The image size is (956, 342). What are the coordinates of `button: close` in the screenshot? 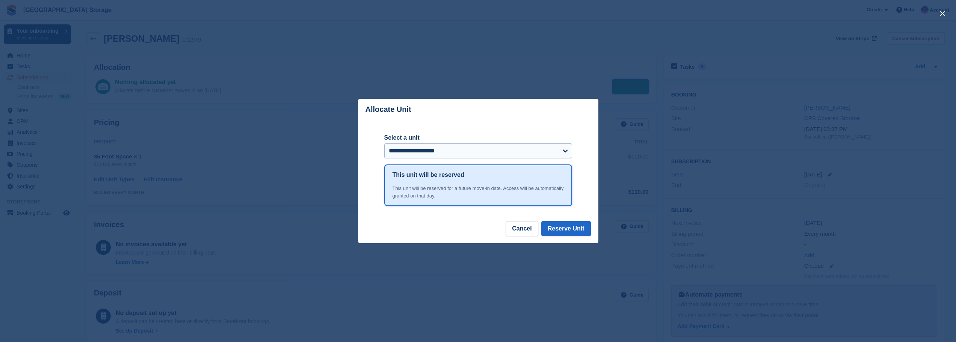 It's located at (943, 14).